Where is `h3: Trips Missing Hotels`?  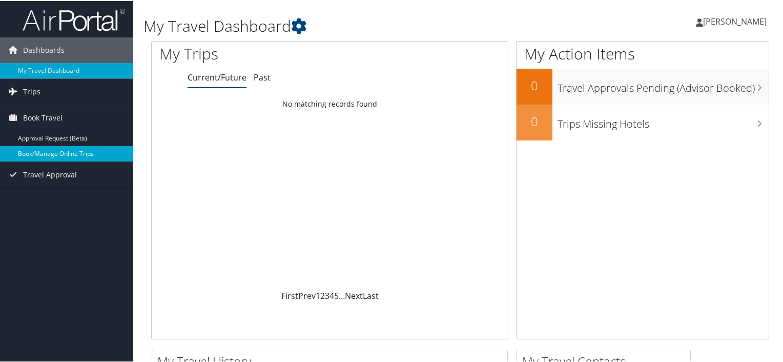 h3: Trips Missing Hotels is located at coordinates (663, 120).